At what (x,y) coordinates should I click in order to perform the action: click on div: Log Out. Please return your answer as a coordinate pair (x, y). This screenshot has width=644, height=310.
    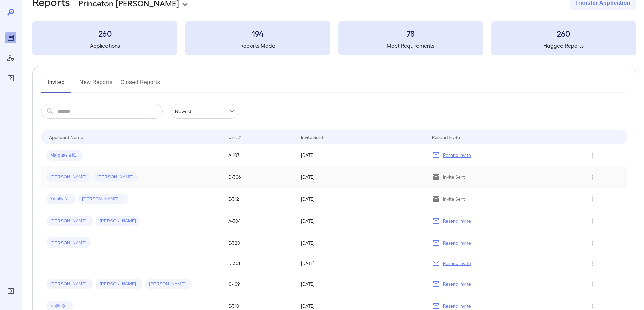
    Looking at the image, I should click on (11, 291).